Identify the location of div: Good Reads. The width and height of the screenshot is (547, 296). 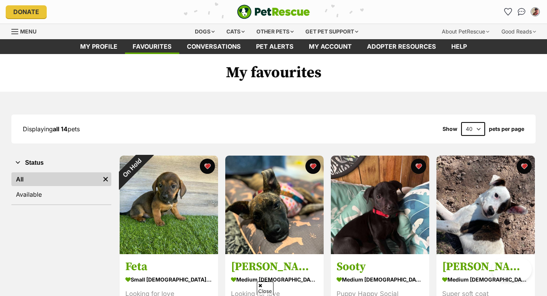
(519, 32).